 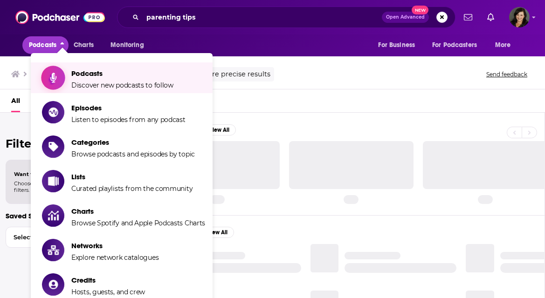 I want to click on div: Search podcasts, credits, & more..., so click(x=286, y=17).